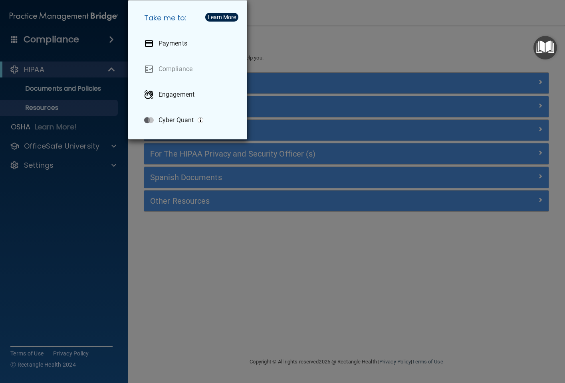 The height and width of the screenshot is (383, 565). What do you see at coordinates (176, 120) in the screenshot?
I see `p: Cyber Quant` at bounding box center [176, 120].